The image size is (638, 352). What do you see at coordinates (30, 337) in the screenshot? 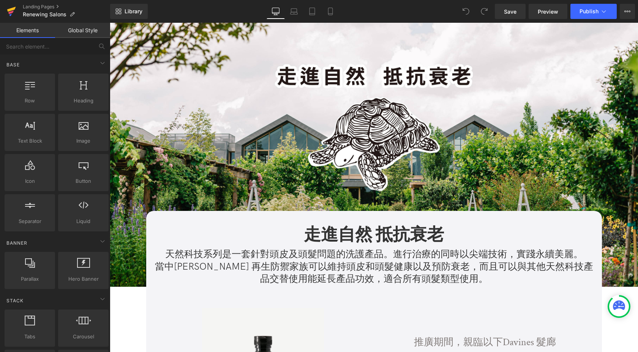
I see `span: Tabs` at bounding box center [30, 337].